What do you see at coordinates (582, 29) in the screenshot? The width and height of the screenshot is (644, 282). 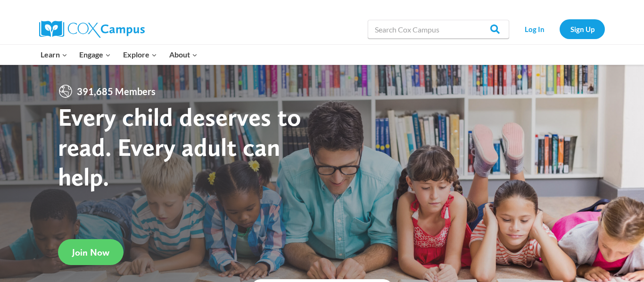 I see `a: Sign Up` at bounding box center [582, 29].